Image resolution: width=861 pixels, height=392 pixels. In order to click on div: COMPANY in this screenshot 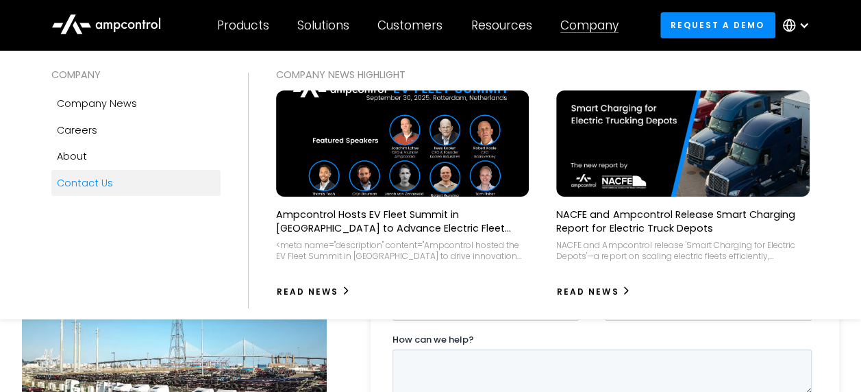, I will do `click(136, 75)`.